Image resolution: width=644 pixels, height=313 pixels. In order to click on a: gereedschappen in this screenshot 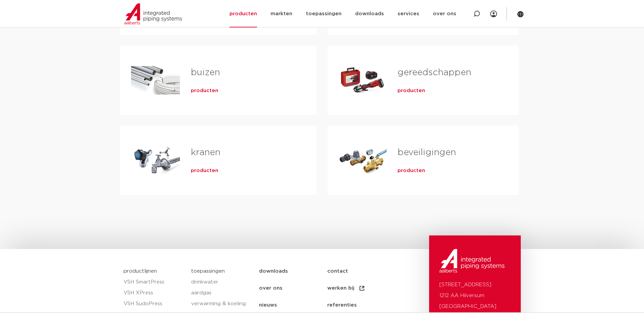, I will do `click(435, 73)`.